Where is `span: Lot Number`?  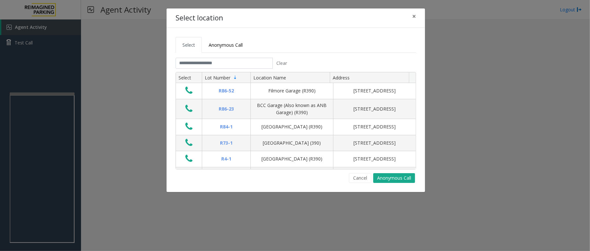 span: Lot Number is located at coordinates (217, 77).